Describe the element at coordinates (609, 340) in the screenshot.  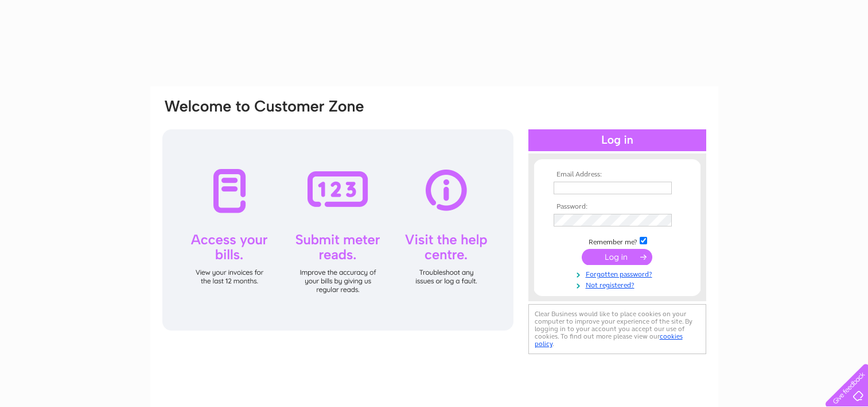
I see `a: cookies policy` at that location.